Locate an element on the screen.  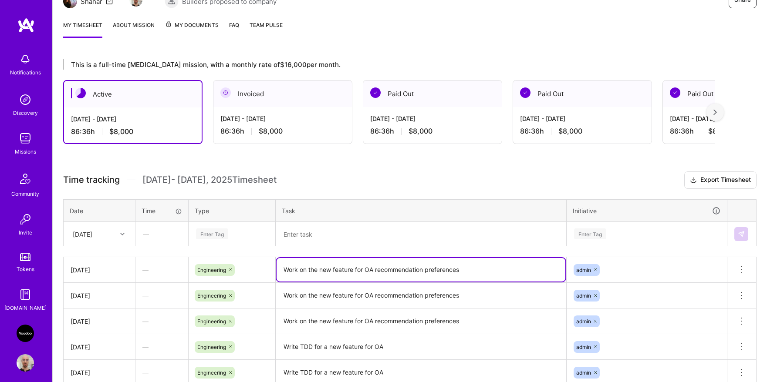
a: FAQ is located at coordinates (234, 29).